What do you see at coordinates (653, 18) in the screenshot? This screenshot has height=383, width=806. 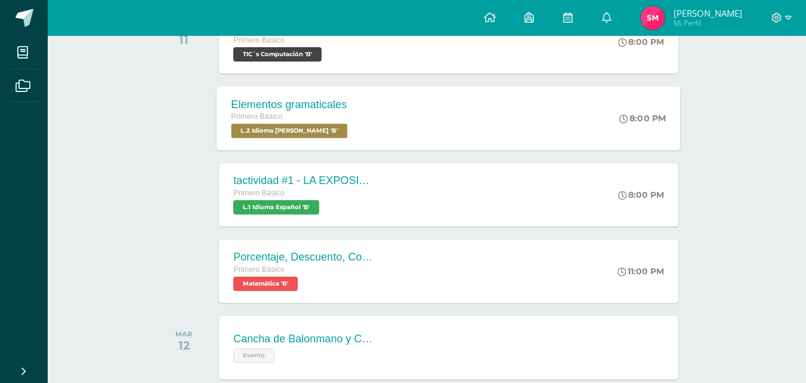 I see `img: 55e7213db05bd3990b1bb0a39ed178c7.png` at bounding box center [653, 18].